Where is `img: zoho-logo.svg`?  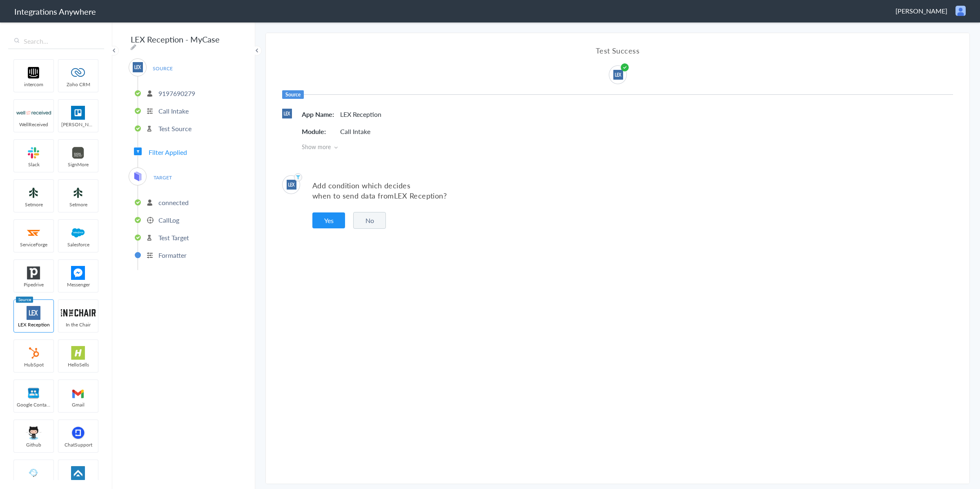
img: zoho-logo.svg is located at coordinates (78, 73).